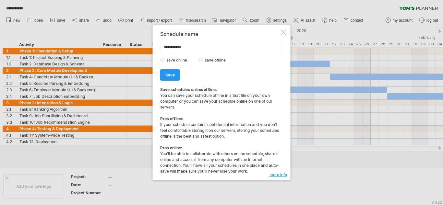 The image size is (443, 205). What do you see at coordinates (171, 148) in the screenshot?
I see `strong: Pros online:` at bounding box center [171, 148].